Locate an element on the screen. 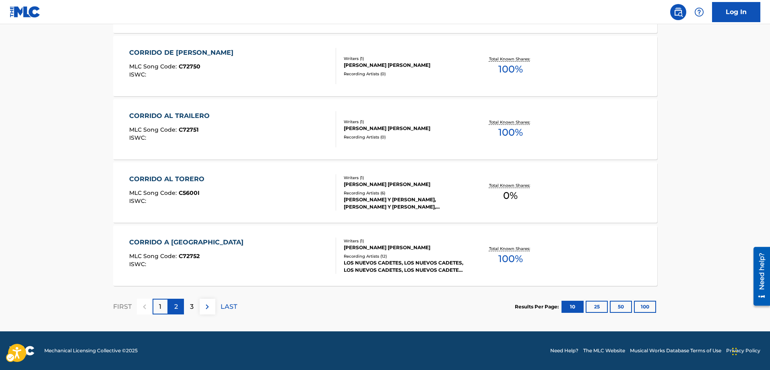  p: Results Per Page: is located at coordinates (538, 307).